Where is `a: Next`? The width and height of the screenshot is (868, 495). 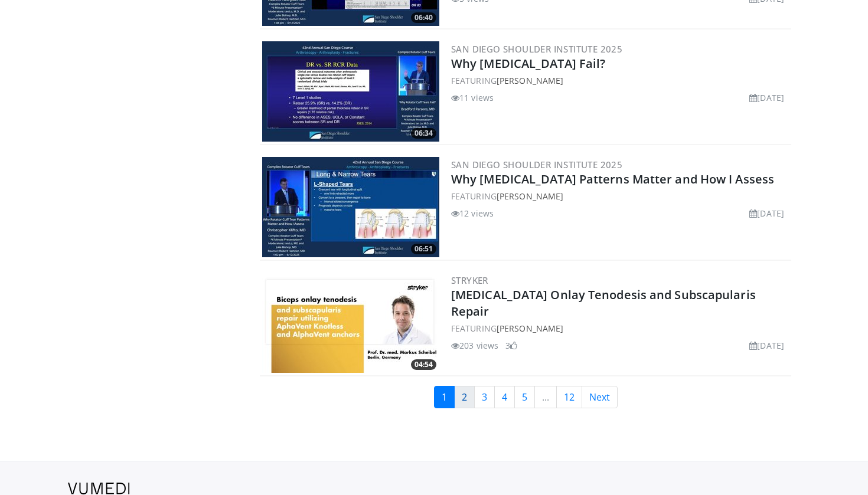 a: Next is located at coordinates (599, 397).